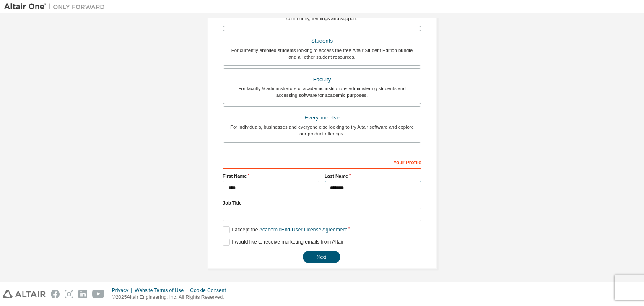 The image size is (644, 306). Describe the element at coordinates (285, 230) in the screenshot. I see `label: I accept the` at that location.